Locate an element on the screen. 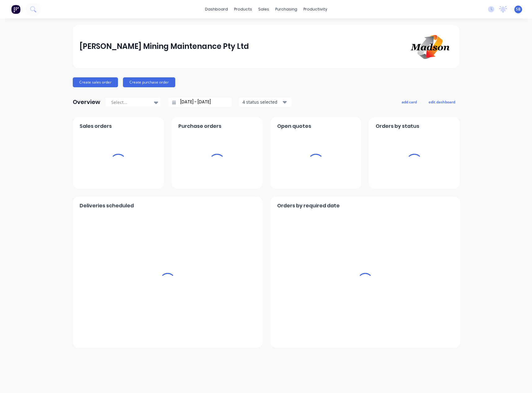 This screenshot has width=532, height=393. span: Purchase orders is located at coordinates (200, 126).